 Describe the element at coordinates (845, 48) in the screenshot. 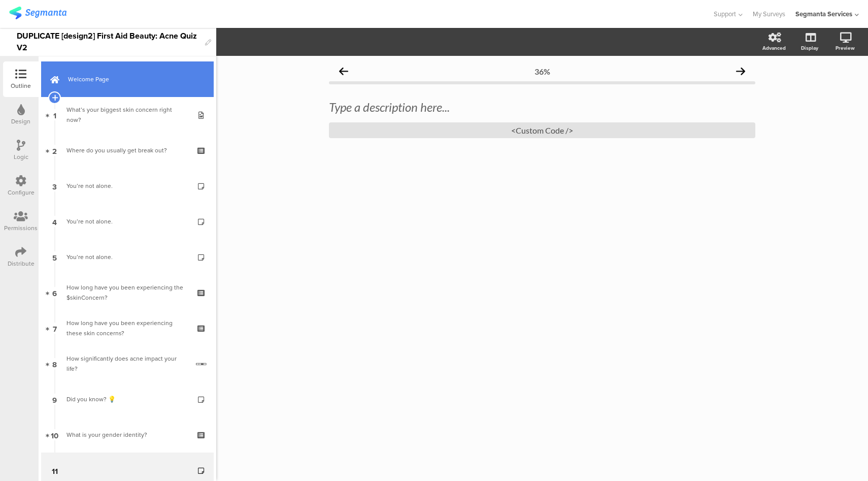

I see `div: Preview` at that location.